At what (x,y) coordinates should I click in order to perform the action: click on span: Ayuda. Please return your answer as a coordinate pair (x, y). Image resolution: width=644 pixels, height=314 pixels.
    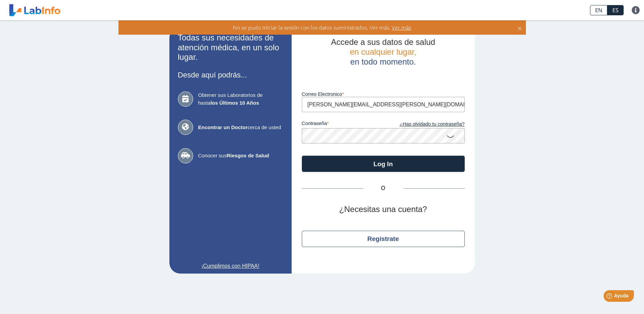
    Looking at the image, I should click on (38, 8).